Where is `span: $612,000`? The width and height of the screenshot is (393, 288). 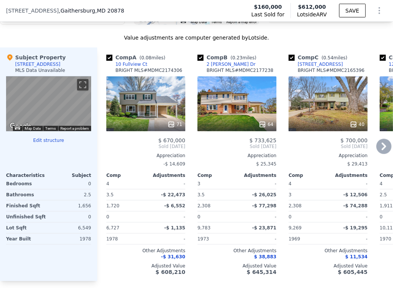
span: $612,000 is located at coordinates (312, 7).